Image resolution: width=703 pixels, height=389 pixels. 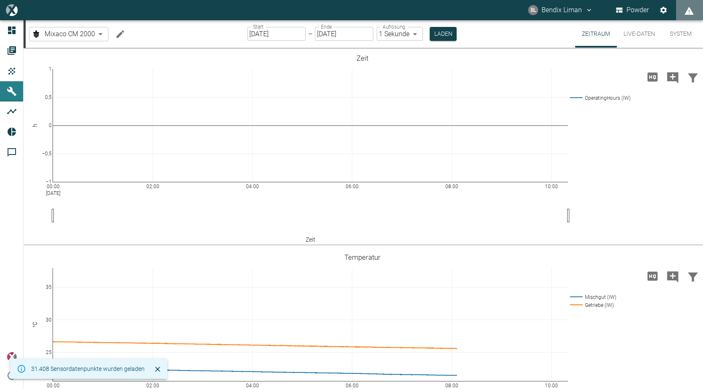 I want to click on button: Powder, so click(x=633, y=10).